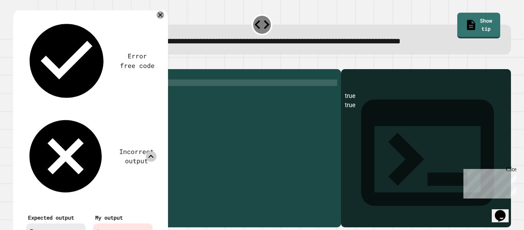 This screenshot has width=524, height=230. I want to click on div: Error free code, so click(137, 61).